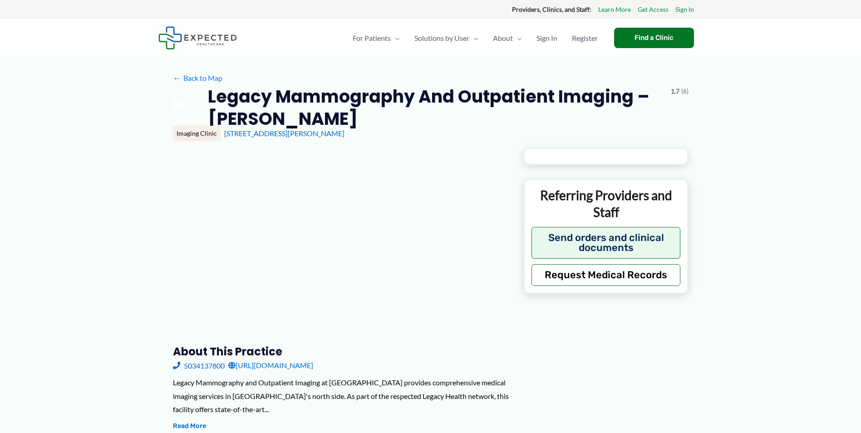 This screenshot has height=433, width=861. What do you see at coordinates (507, 38) in the screenshot?
I see `a: AboutMenu Toggle` at bounding box center [507, 38].